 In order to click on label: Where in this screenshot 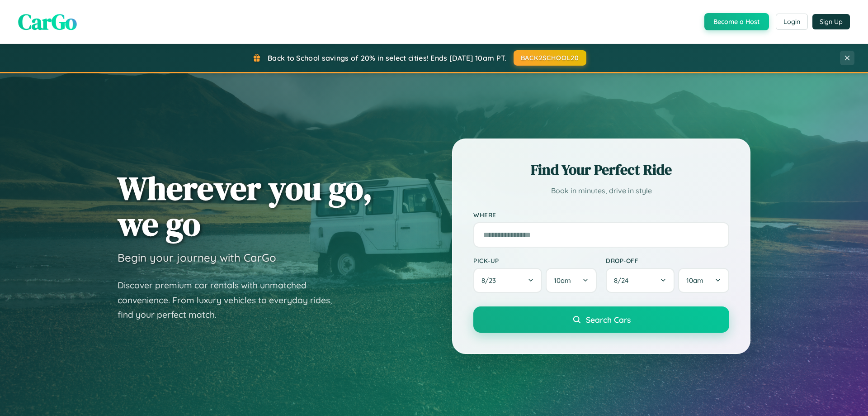, I will do `click(602, 214)`.